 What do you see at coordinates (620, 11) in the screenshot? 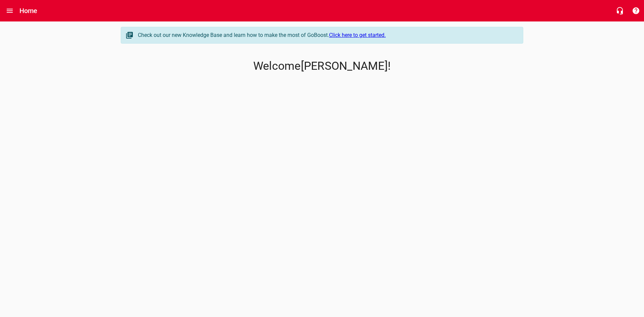
I see `button: Live Chat` at bounding box center [620, 11].